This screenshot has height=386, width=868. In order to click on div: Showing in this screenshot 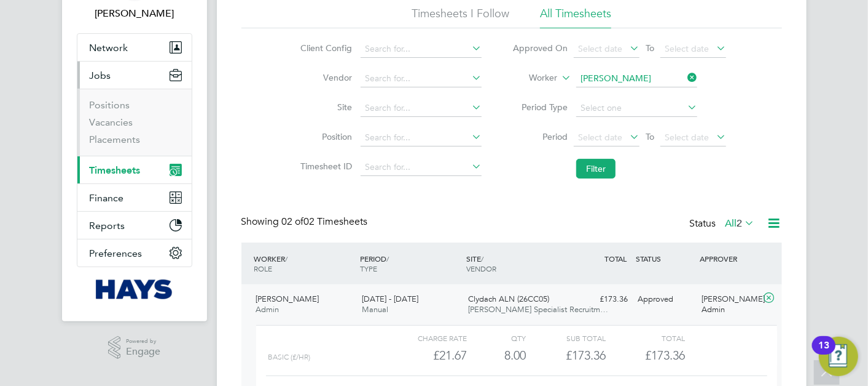, I will do `click(306, 221)`.